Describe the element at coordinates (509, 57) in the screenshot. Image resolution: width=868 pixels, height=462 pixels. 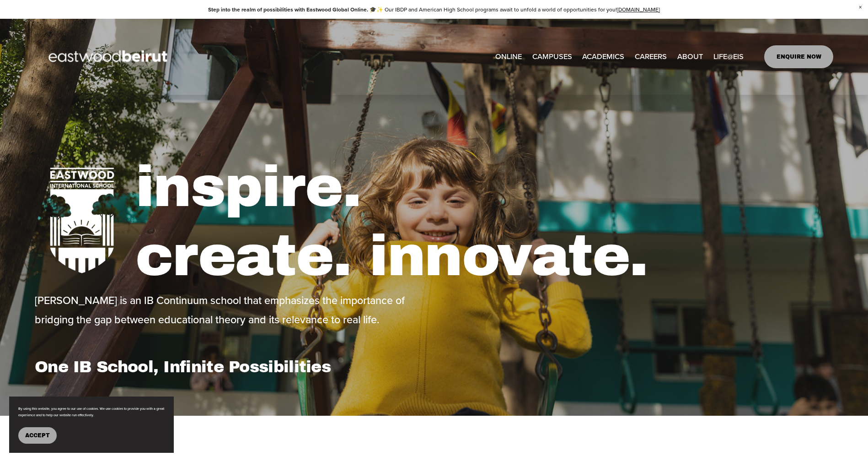
I see `a: ONLINE` at that location.